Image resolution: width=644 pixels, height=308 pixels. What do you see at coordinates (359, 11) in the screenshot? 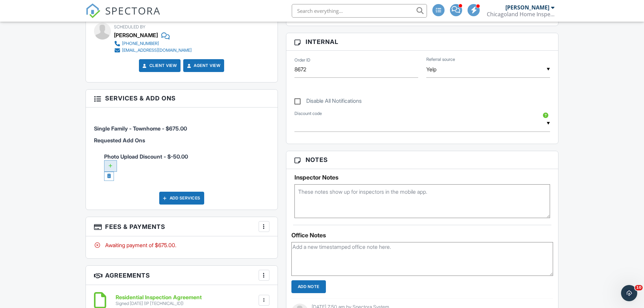
I see `input: Search everything...` at bounding box center [359, 11].